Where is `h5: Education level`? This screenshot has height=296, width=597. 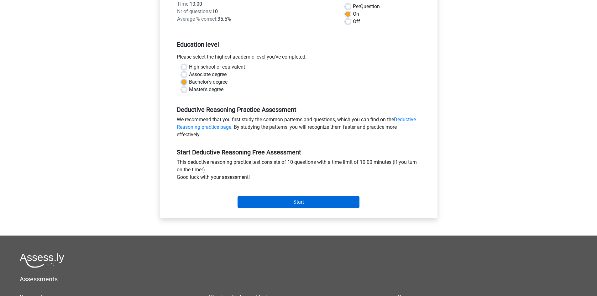
h5: Education level is located at coordinates (298, 44).